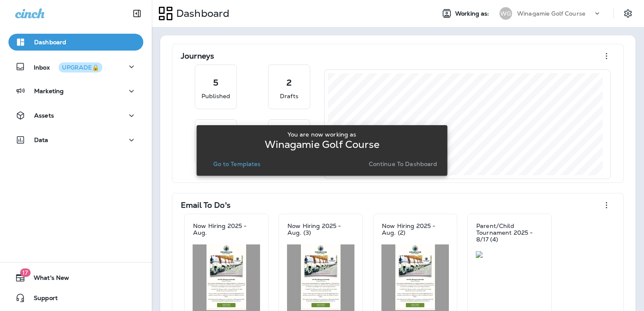 The width and height of the screenshot is (644, 311). What do you see at coordinates (75, 278) in the screenshot?
I see `button: 17What's New` at bounding box center [75, 278].